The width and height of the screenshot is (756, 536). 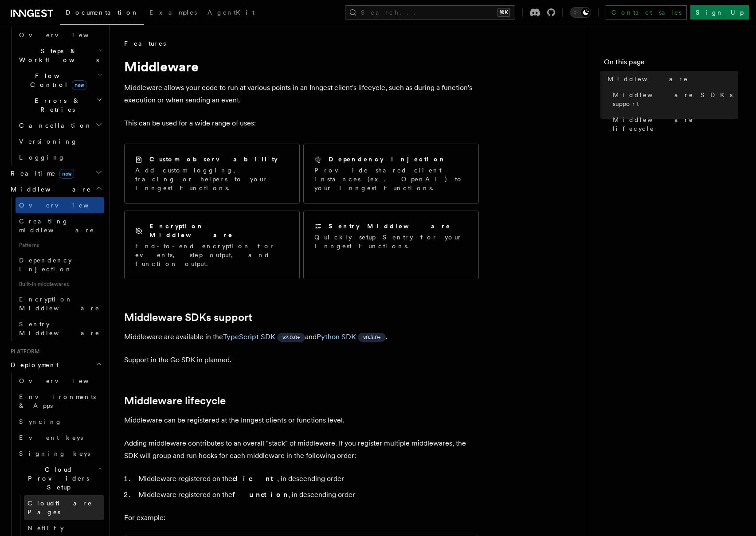 What do you see at coordinates (57, 80) in the screenshot?
I see `span: Flow Control` at bounding box center [57, 80].